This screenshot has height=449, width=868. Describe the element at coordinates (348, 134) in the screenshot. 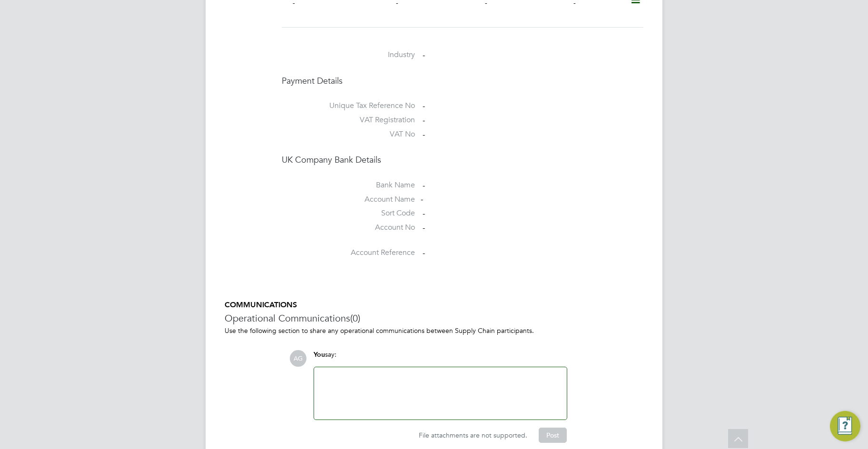

I see `label: VAT No` at that location.